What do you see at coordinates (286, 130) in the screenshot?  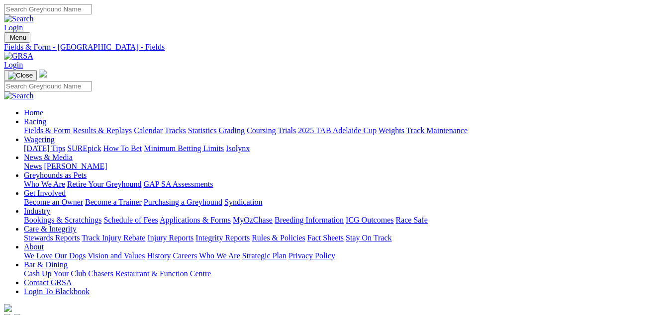 I see `a: Trials` at bounding box center [286, 130].